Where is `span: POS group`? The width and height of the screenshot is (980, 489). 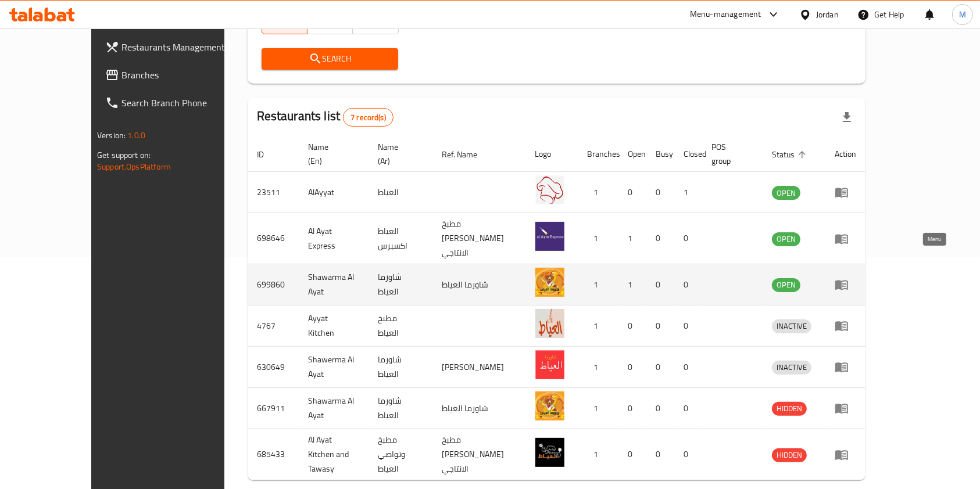 span: POS group is located at coordinates (730, 154).